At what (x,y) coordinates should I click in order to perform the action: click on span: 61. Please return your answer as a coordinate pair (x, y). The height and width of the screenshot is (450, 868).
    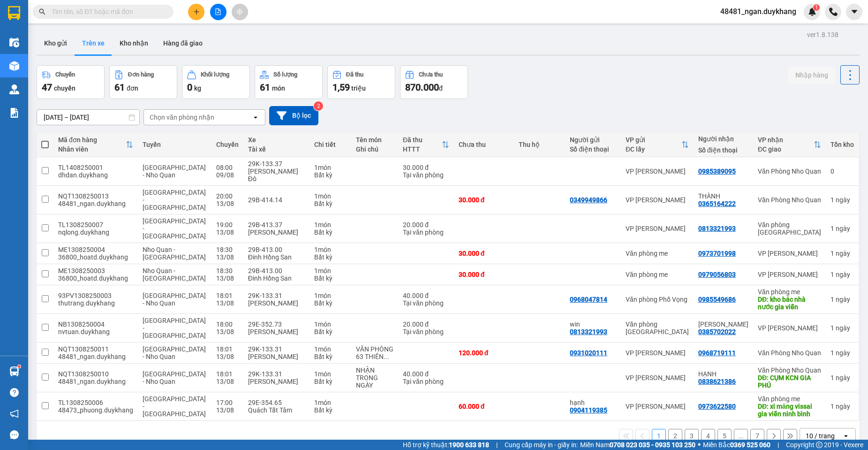
    Looking at the image, I should click on (265, 87).